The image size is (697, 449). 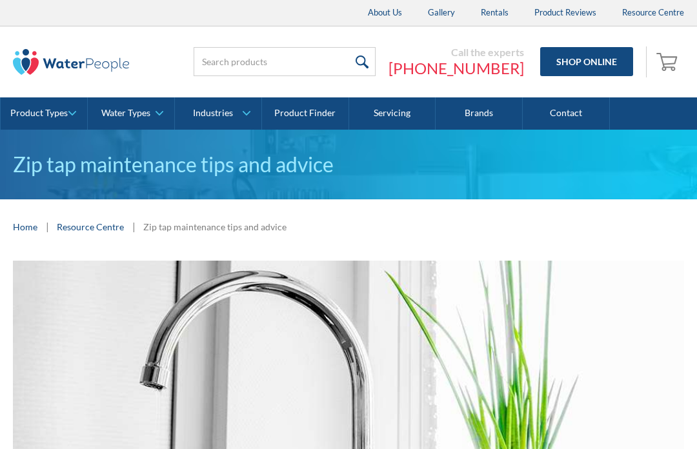 I want to click on a: Resource Centre, so click(x=90, y=227).